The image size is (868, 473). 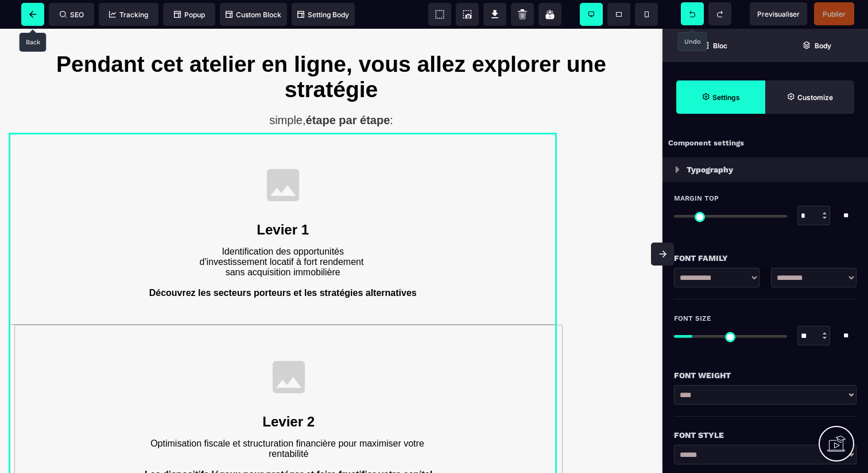 I want to click on text: Optimisation fiscale et structuration financière pour maximiser votre rentabilité, so click(x=288, y=431).